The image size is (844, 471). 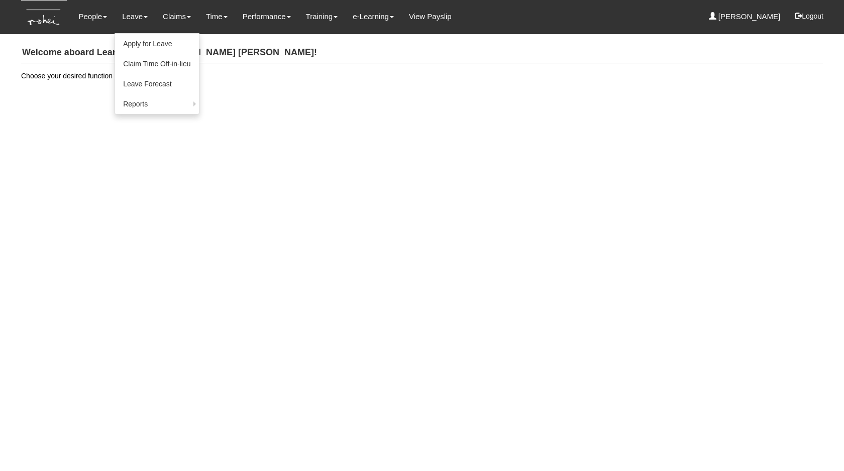 I want to click on a: Time, so click(x=216, y=17).